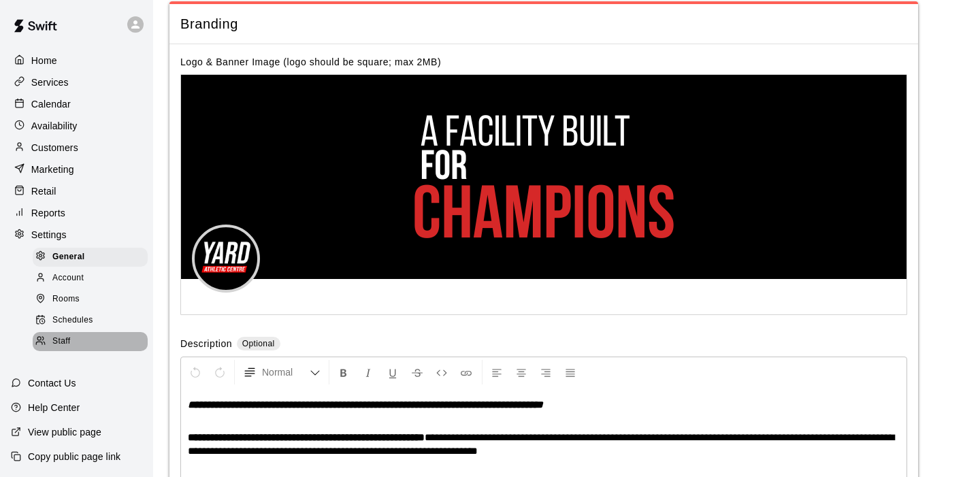 This screenshot has height=477, width=980. Describe the element at coordinates (76, 191) in the screenshot. I see `a: Retail` at that location.